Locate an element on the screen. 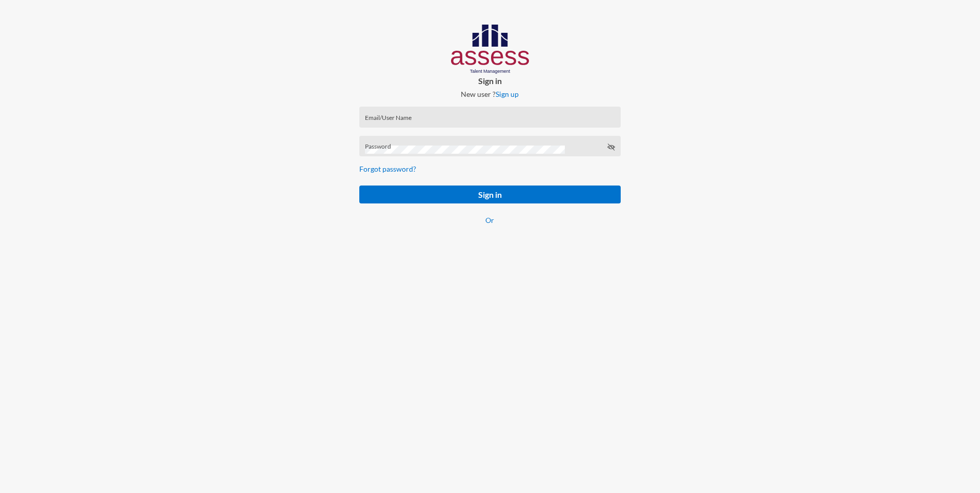  p: Or is located at coordinates (490, 220).